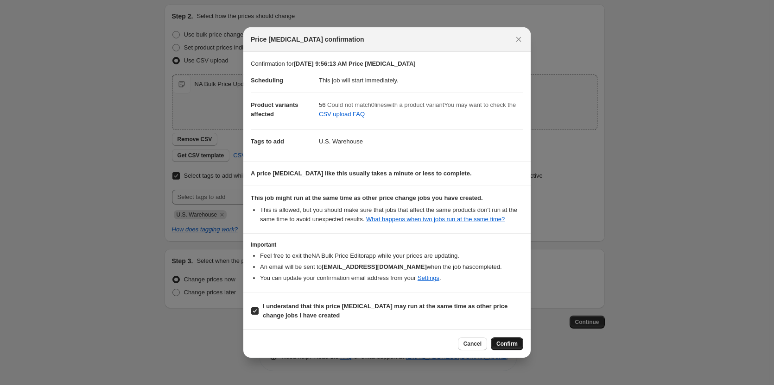  What do you see at coordinates (518, 39) in the screenshot?
I see `button: Close` at bounding box center [518, 39].